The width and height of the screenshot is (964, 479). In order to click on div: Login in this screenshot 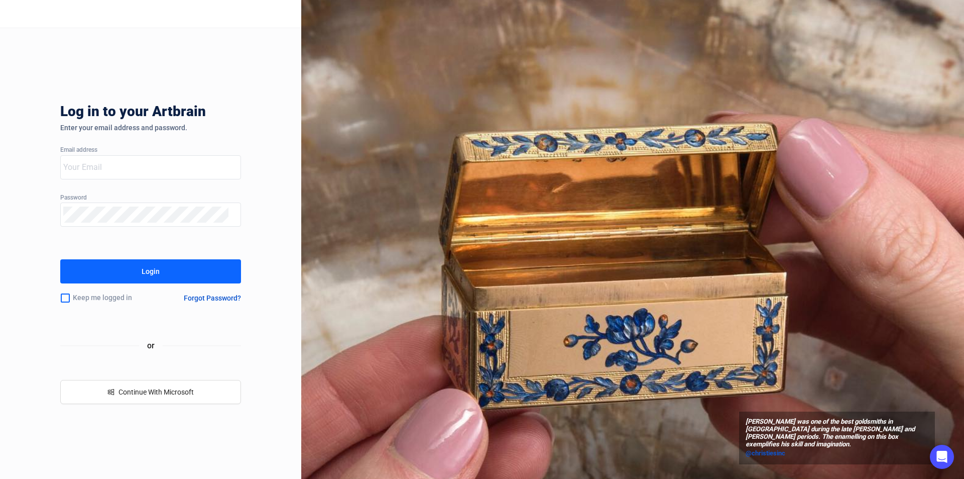, I will do `click(151, 271)`.